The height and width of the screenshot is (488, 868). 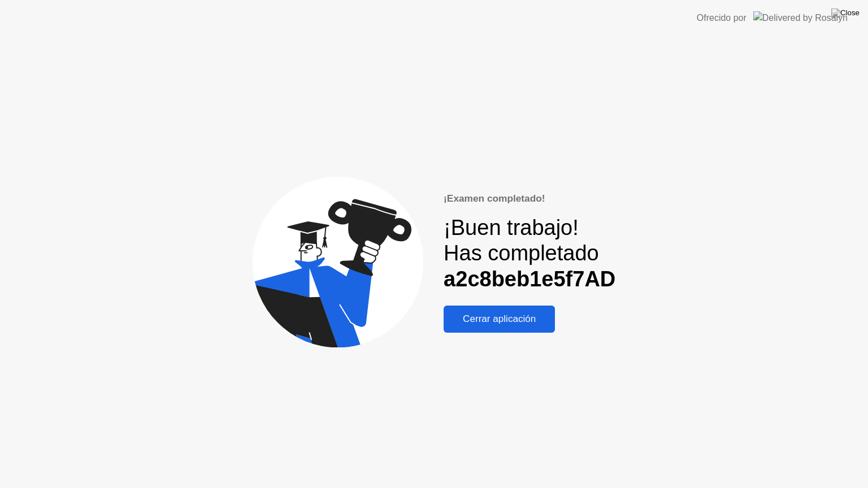 I want to click on button: Cerrar aplicación, so click(x=499, y=319).